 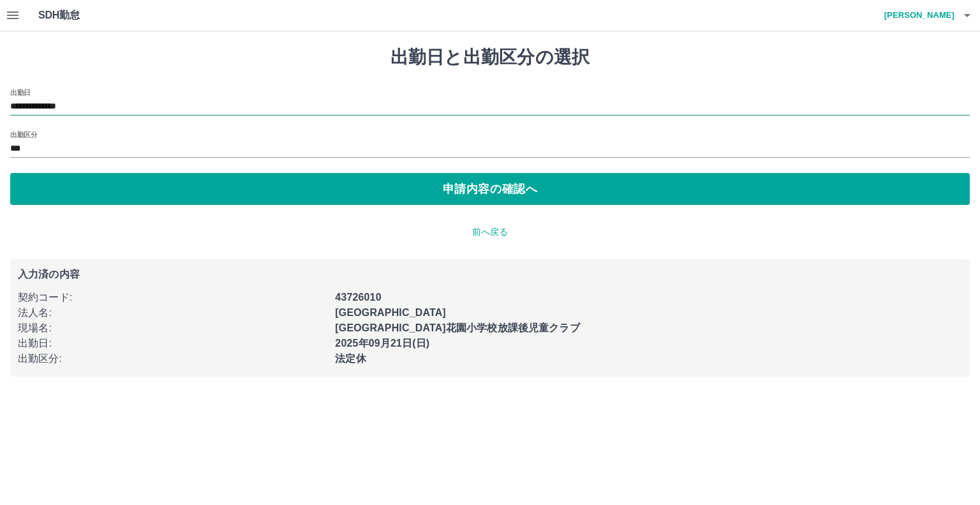 What do you see at coordinates (172, 297) in the screenshot?
I see `p: 契約コード :` at bounding box center [172, 297].